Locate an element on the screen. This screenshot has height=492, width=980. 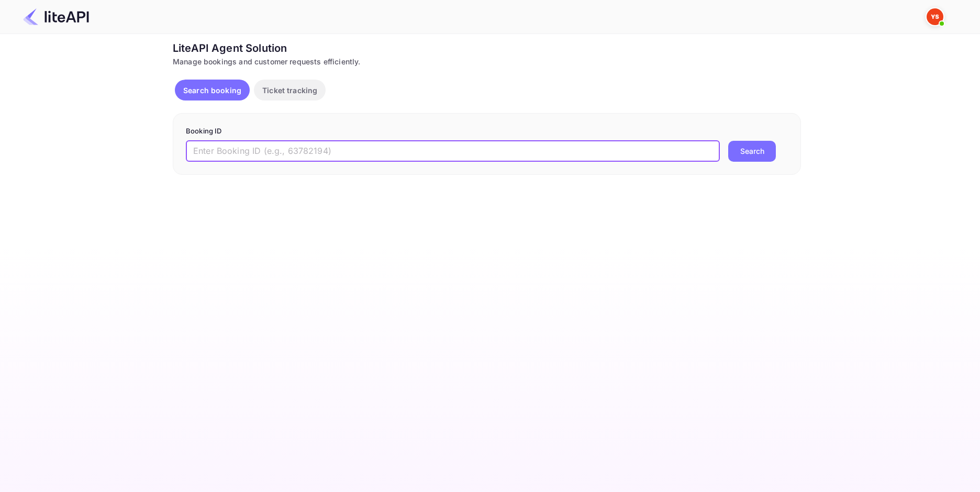
button: Search is located at coordinates (752, 151).